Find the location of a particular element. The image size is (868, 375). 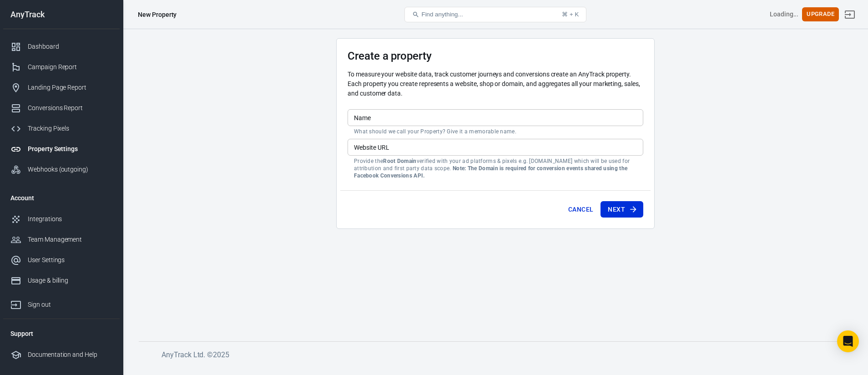

div: Open Intercom Messenger is located at coordinates (847, 341).